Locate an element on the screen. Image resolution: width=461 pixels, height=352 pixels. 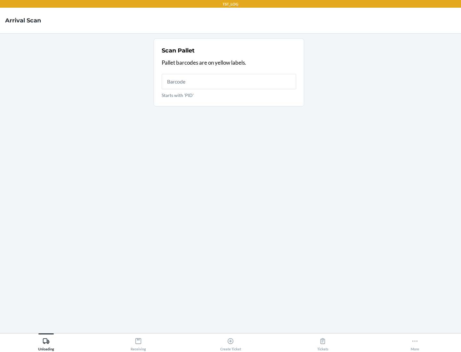
div: Receiving is located at coordinates (138, 344).